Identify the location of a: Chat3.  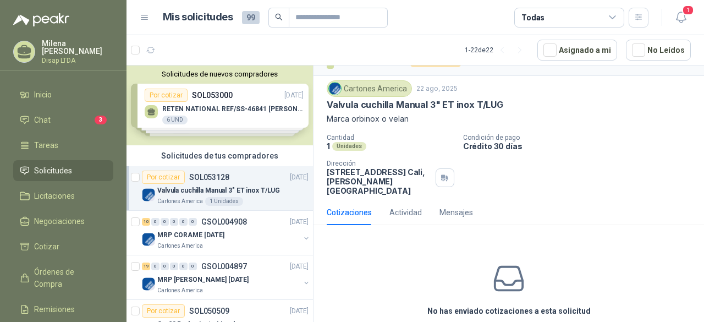
(63, 120).